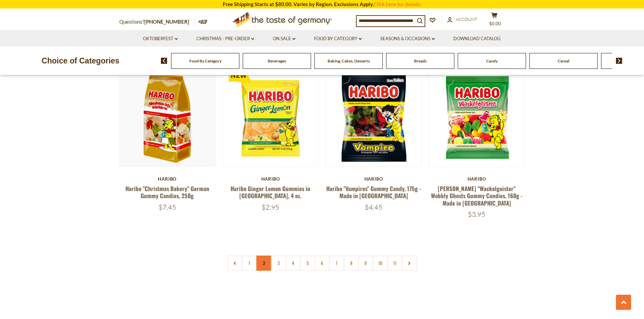 The height and width of the screenshot is (319, 644). I want to click on span: Cereal, so click(564, 61).